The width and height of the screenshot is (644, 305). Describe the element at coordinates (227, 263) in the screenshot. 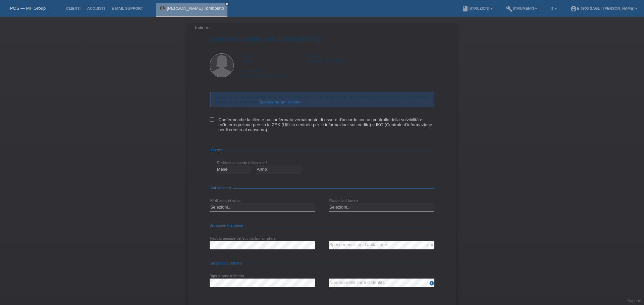

I see `span: Documento d’identità` at that location.